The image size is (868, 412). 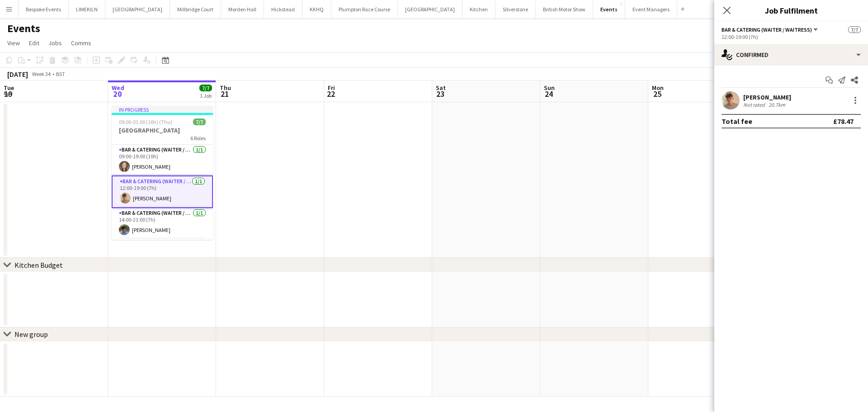 What do you see at coordinates (87, 9) in the screenshot?
I see `button: LIMEKILN` at bounding box center [87, 9].